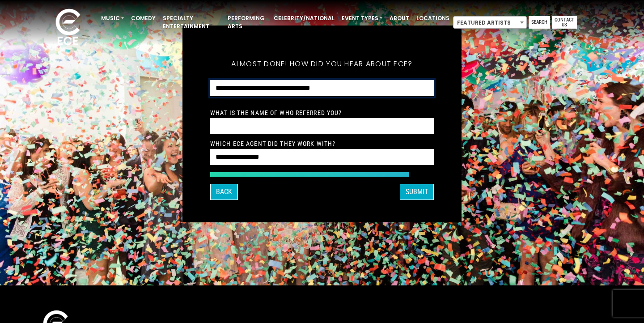 Image resolution: width=644 pixels, height=323 pixels. What do you see at coordinates (68, 28) in the screenshot?
I see `img: ece_new_logo_whitev2-1.png` at bounding box center [68, 28].